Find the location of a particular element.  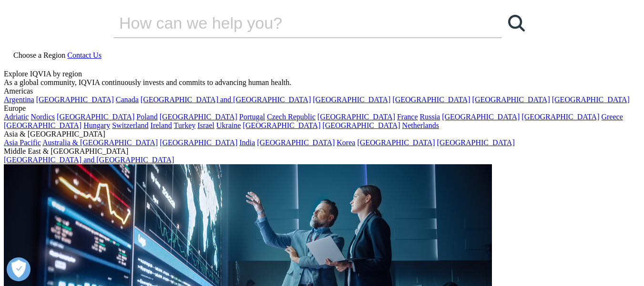

a: Portugal is located at coordinates (252, 116).